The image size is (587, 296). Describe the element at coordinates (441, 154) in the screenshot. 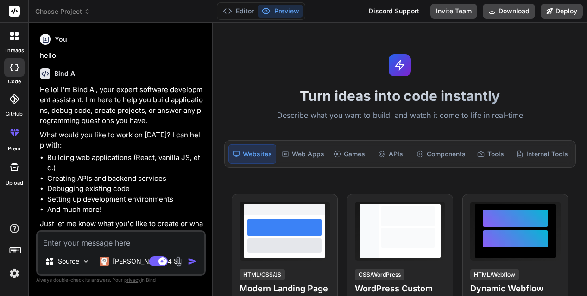

I see `div: Components` at that location.